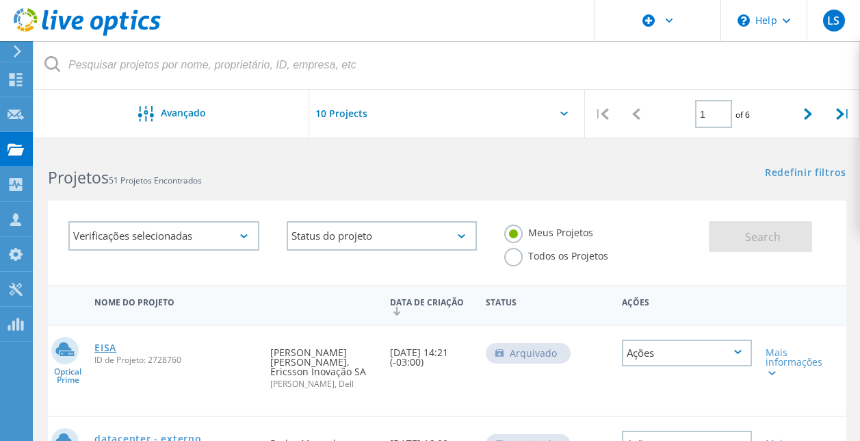  Describe the element at coordinates (87, 34) in the screenshot. I see `a: Live Optics Dashboard` at that location.